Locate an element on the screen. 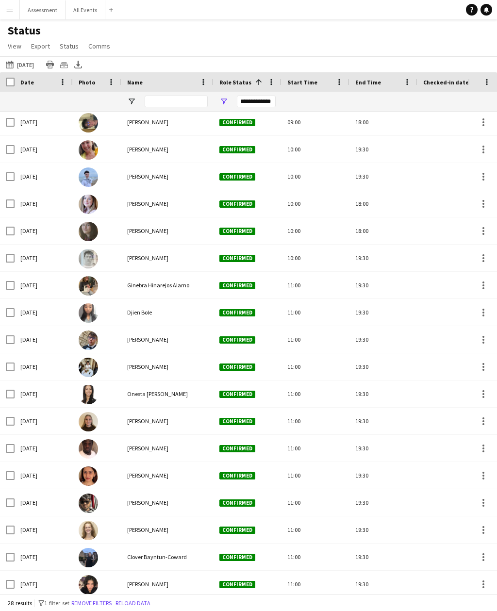 The image size is (497, 611). a: Comms is located at coordinates (99, 46).